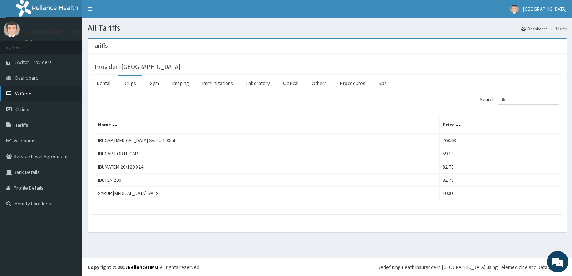  Describe the element at coordinates (130, 83) in the screenshot. I see `a: Drugs` at that location.